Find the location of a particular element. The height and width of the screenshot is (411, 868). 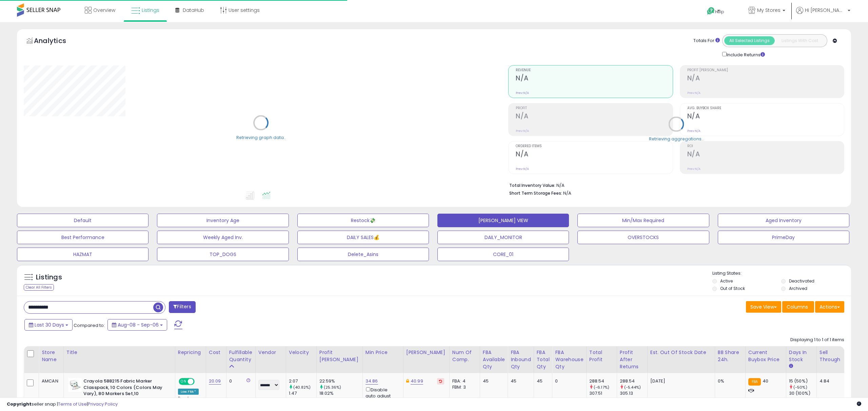

div: Clear All Filters is located at coordinates (38, 287).